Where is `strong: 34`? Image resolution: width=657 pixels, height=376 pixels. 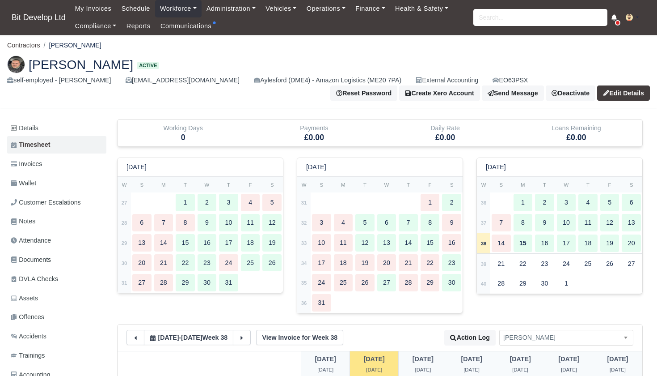
strong: 34 is located at coordinates (304, 263).